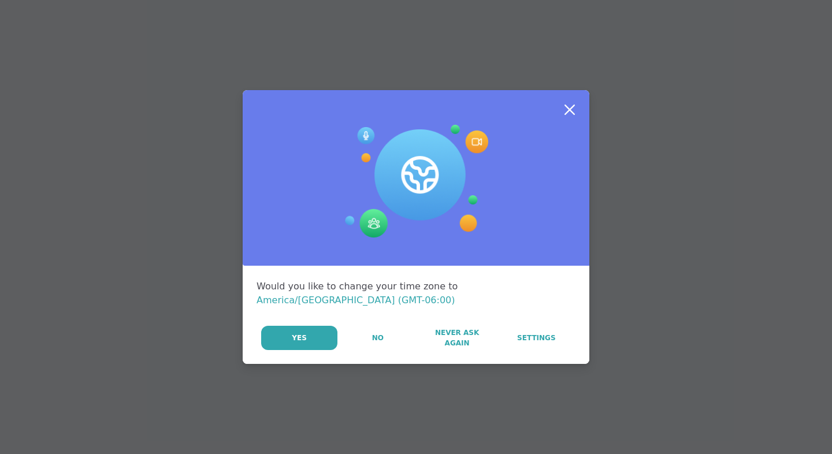  Describe the element at coordinates (457, 338) in the screenshot. I see `span: Never Ask Again` at that location.